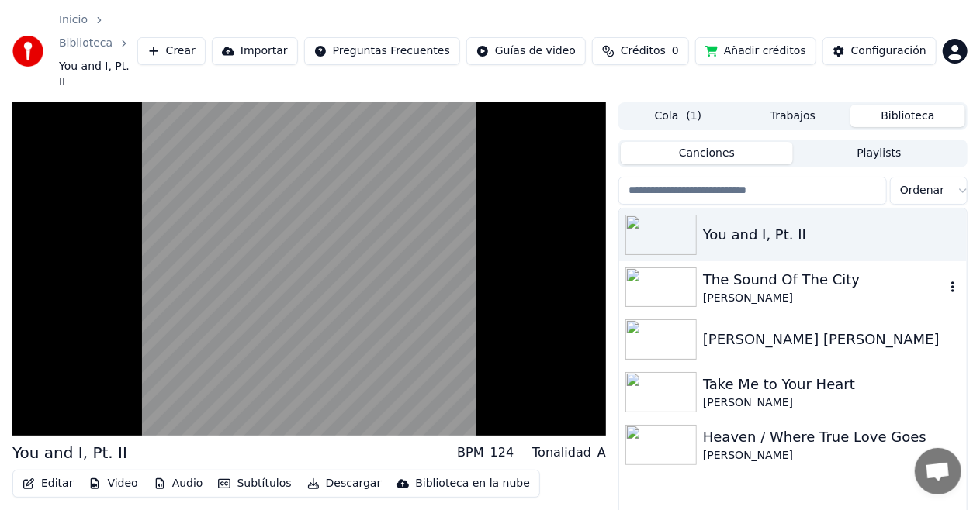  What do you see at coordinates (832, 385) in the screenshot?
I see `div: Take Me to Your Heart` at bounding box center [832, 385].